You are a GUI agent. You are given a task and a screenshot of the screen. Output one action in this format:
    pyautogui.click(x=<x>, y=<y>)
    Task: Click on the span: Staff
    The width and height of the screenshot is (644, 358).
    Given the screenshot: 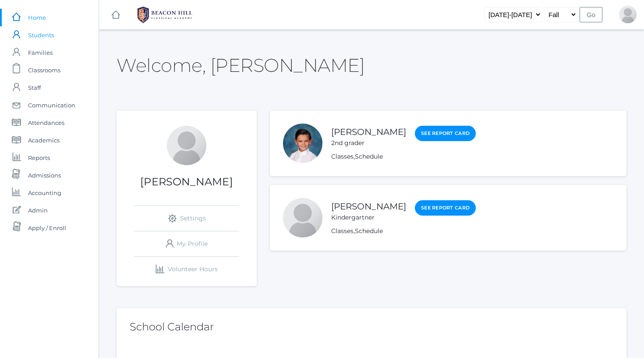 What is the action you would take?
    pyautogui.click(x=34, y=88)
    